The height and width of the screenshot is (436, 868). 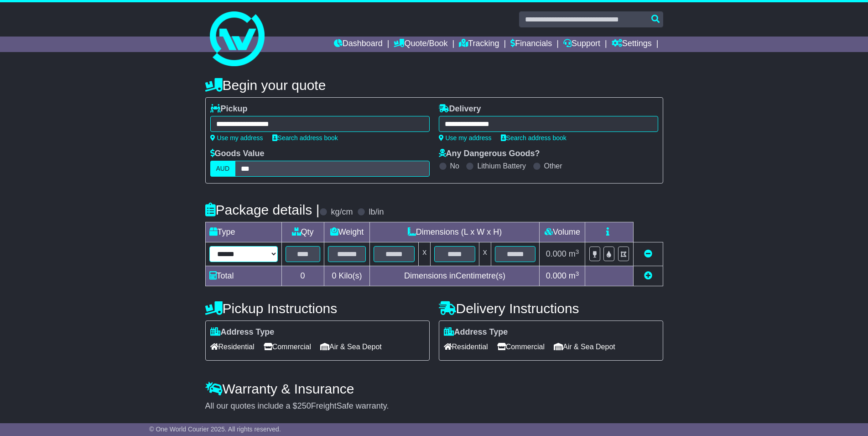 What do you see at coordinates (455, 276) in the screenshot?
I see `td: Dimensions in Centimetre(s)` at bounding box center [455, 276].